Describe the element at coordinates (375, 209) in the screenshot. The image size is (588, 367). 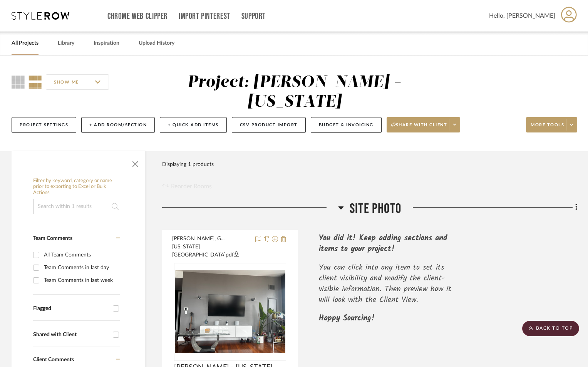
I see `span: SITE PHOTO` at that location.